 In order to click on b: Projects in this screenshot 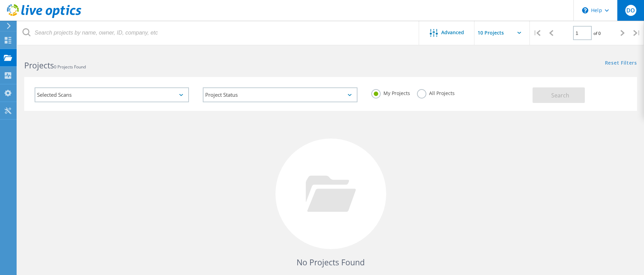, I will do `click(39, 66)`.